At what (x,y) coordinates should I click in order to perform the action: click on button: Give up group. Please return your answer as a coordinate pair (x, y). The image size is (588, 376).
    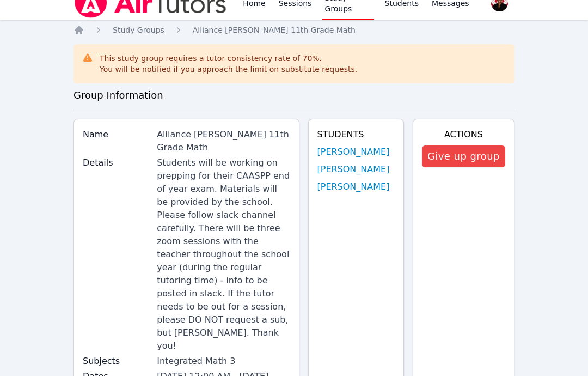
    Looking at the image, I should click on (463, 156).